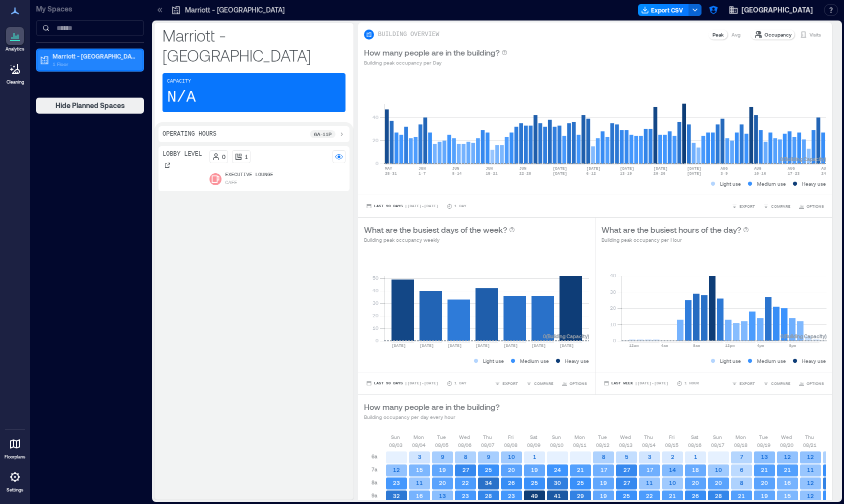 This screenshot has height=504, width=844. What do you see at coordinates (511, 456) in the screenshot?
I see `text: 10` at bounding box center [511, 456].